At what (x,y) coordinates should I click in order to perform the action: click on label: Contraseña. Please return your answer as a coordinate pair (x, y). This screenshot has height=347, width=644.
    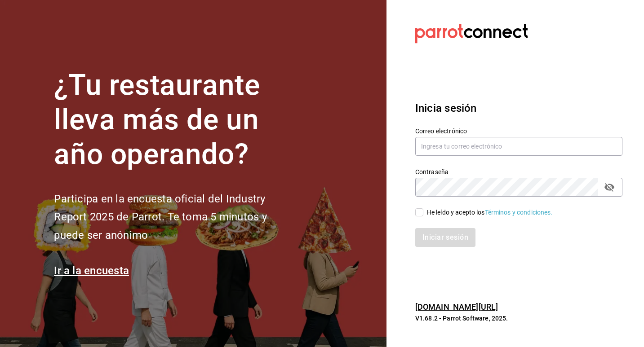
    Looking at the image, I should click on (518, 172).